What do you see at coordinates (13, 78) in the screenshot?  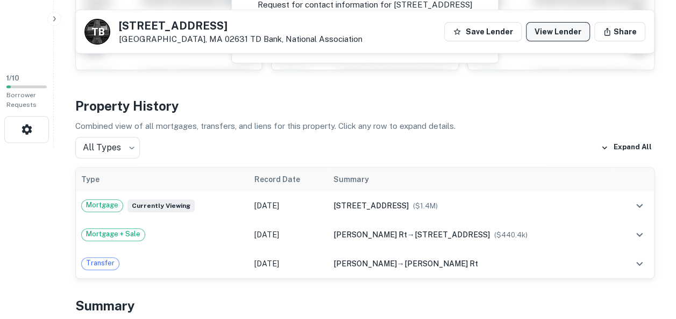 I see `span: 1 / 10` at bounding box center [13, 78].